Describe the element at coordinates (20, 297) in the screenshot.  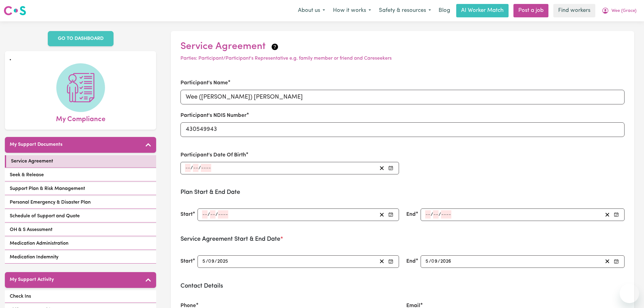
I see `span: Check Ins` at that location.